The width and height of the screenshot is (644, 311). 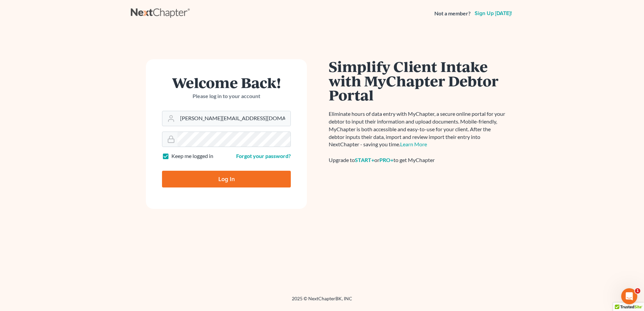 I want to click on strong: Not a member?, so click(x=453, y=13).